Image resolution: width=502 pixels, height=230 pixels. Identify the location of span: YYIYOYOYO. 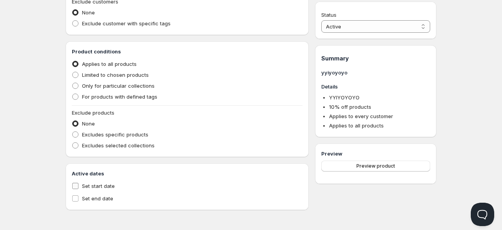
(344, 98).